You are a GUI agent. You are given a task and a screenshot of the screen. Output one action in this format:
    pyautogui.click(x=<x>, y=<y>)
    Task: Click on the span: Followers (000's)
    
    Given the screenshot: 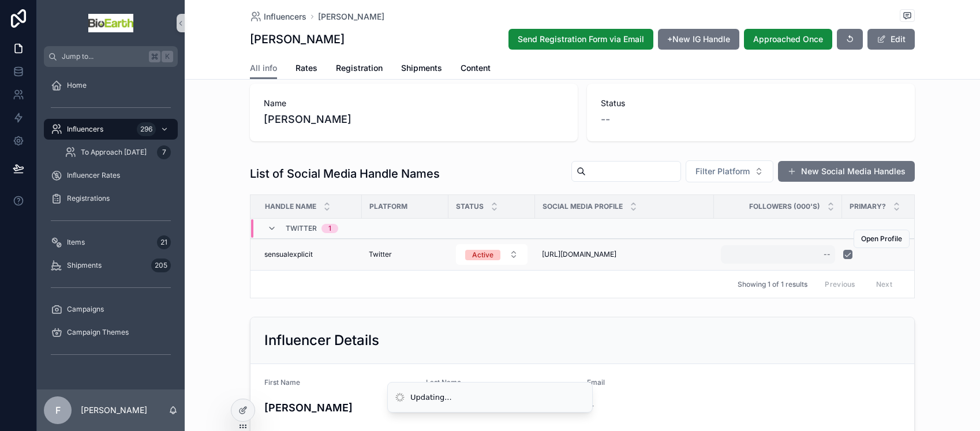 What is the action you would take?
    pyautogui.click(x=784, y=206)
    